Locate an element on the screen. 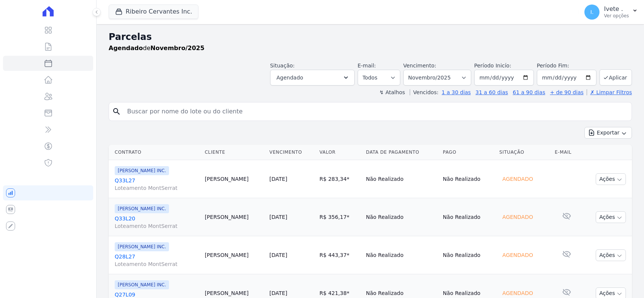 This screenshot has width=644, height=298. label: Situação: is located at coordinates (282, 66).